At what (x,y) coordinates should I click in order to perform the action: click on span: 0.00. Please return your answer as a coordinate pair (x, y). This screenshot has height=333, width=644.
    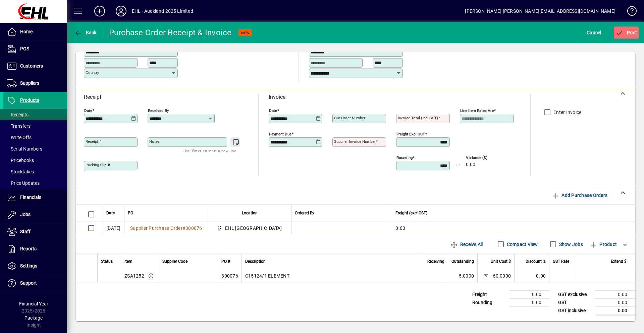
    Looking at the image, I should click on (470, 164).